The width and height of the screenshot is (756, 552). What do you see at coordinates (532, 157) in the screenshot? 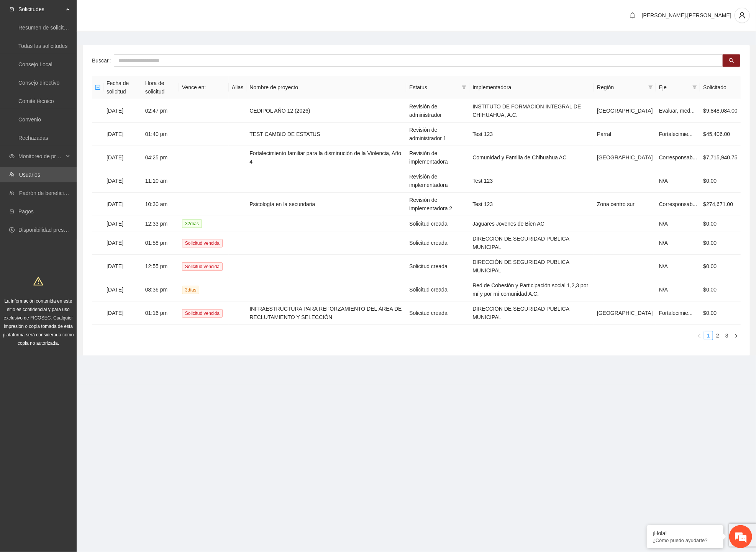
I see `td: Comunidad y Familia de Chihuahua AC` at bounding box center [532, 157].